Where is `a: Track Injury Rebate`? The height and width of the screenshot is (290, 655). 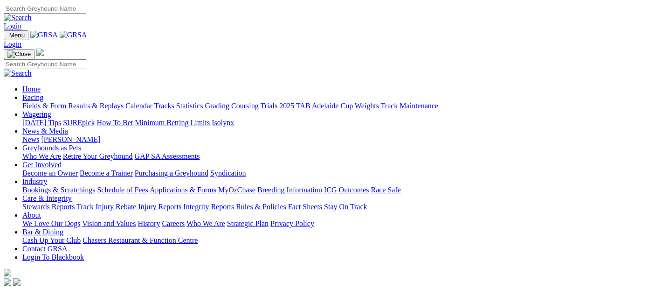 a: Track Injury Rebate is located at coordinates (106, 206).